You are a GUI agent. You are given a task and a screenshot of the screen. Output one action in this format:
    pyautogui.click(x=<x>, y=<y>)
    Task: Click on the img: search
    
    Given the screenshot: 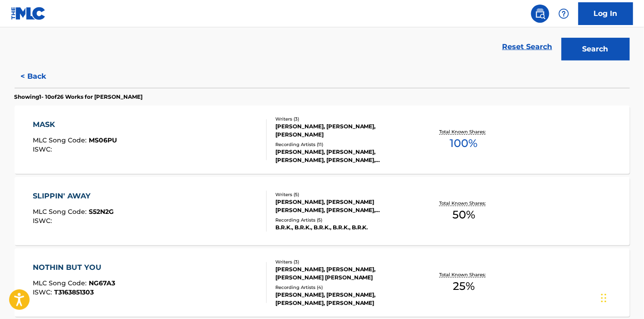 What is the action you would take?
    pyautogui.click(x=540, y=13)
    